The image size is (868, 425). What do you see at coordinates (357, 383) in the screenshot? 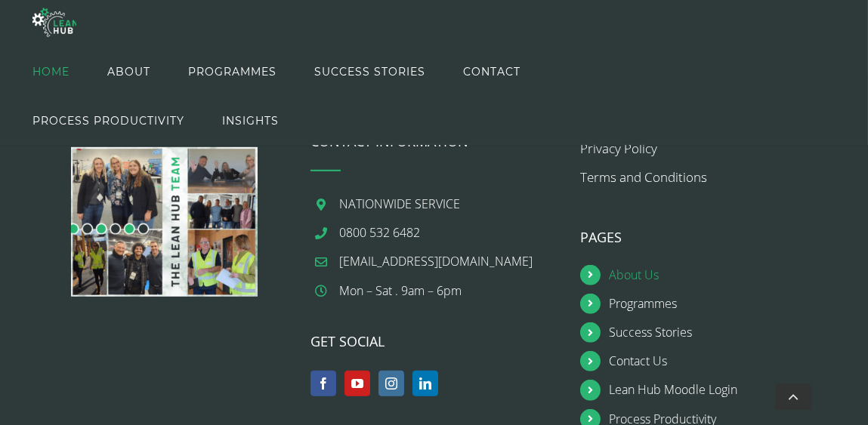
I see `a: YouTube` at bounding box center [357, 383].